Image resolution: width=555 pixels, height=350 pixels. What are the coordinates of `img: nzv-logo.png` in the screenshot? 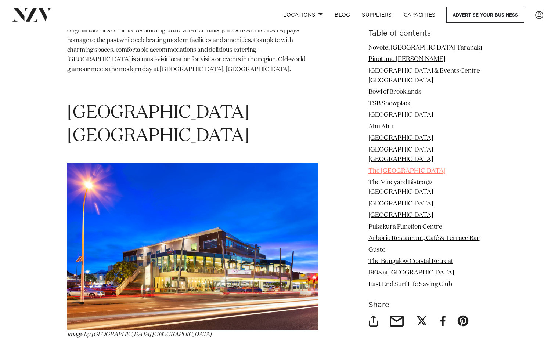 It's located at (32, 15).